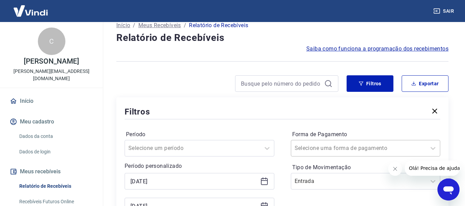  Describe the element at coordinates (31, 8) in the screenshot. I see `span: Olá! Precisa de ajuda?` at that location.